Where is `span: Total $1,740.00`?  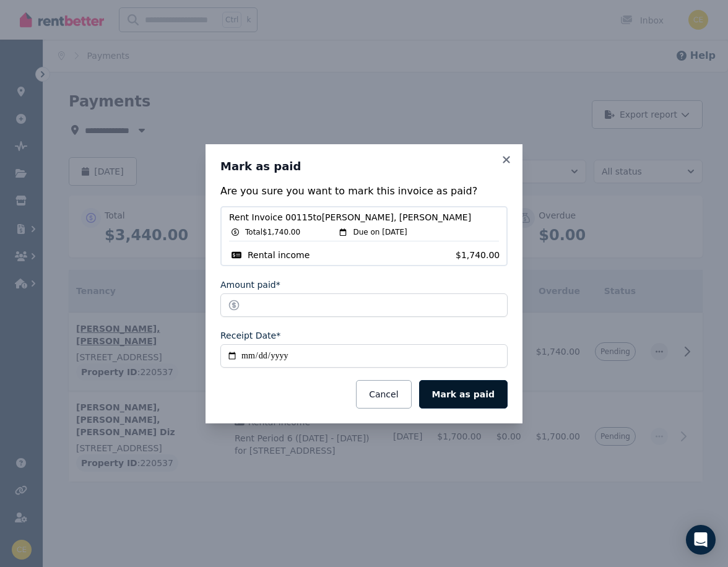
span: Total $1,740.00 is located at coordinates (272, 232).